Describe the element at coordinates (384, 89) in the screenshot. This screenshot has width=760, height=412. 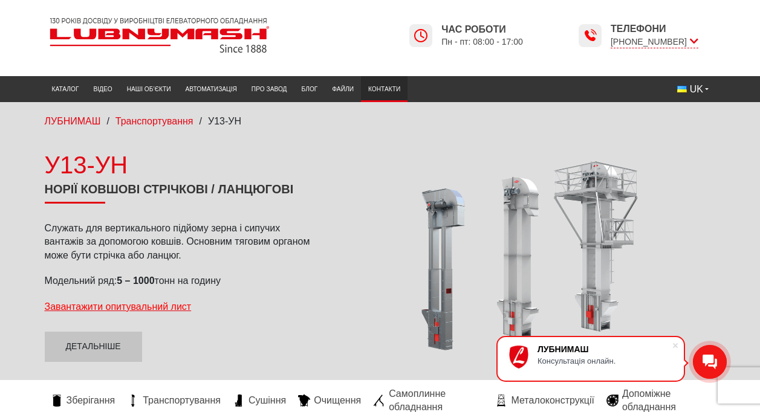
I see `a: Контакти` at that location.